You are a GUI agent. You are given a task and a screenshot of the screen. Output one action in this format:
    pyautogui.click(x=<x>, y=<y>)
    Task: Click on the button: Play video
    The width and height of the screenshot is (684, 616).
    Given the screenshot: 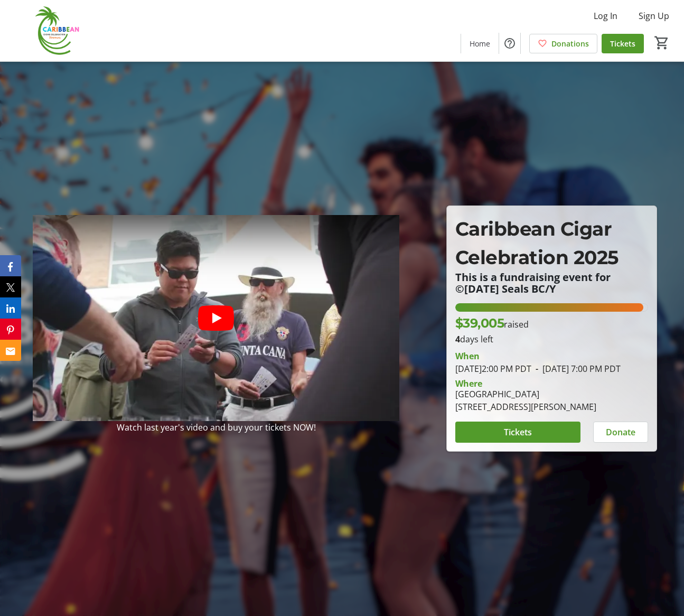 What is the action you would take?
    pyautogui.click(x=216, y=318)
    